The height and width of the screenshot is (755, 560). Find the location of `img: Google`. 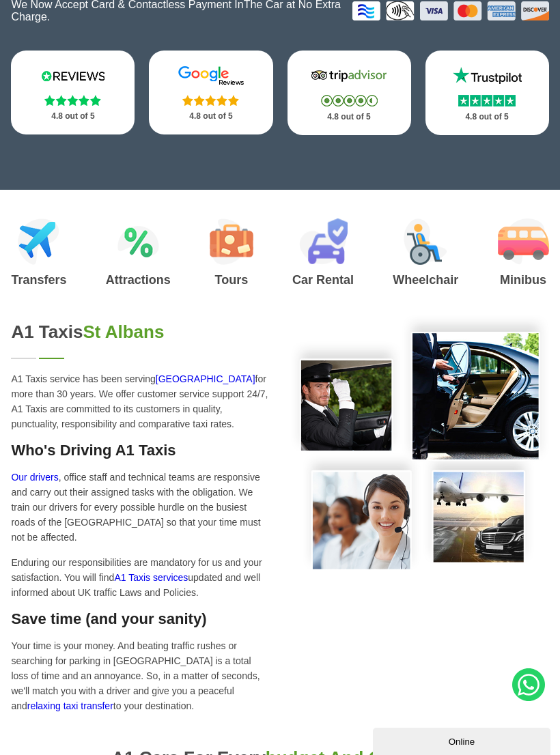

img: Google is located at coordinates (211, 76).